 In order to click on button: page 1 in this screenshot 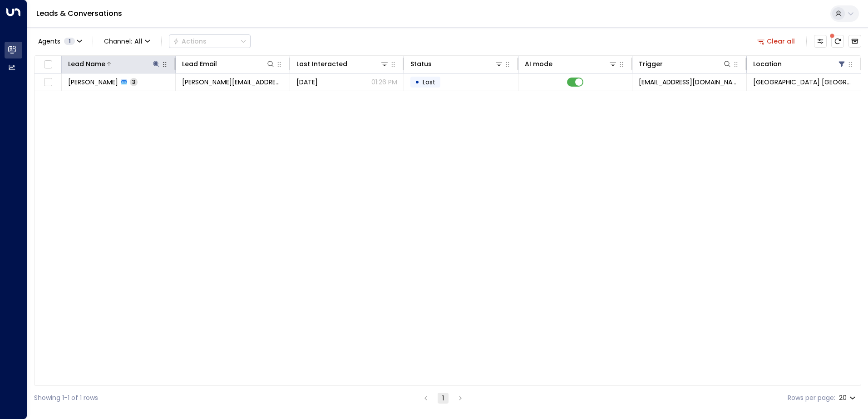, I will do `click(443, 398)`.